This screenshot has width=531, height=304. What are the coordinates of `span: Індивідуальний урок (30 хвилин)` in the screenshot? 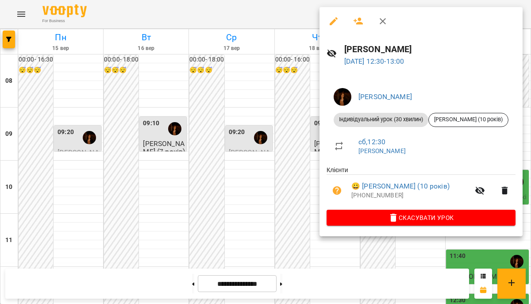 It's located at (381, 120).